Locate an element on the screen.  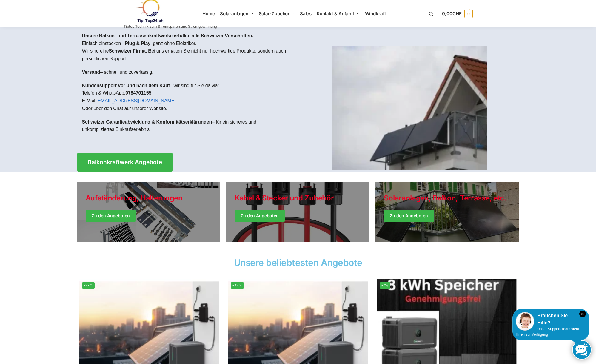
span: Windkraft is located at coordinates (376, 14).